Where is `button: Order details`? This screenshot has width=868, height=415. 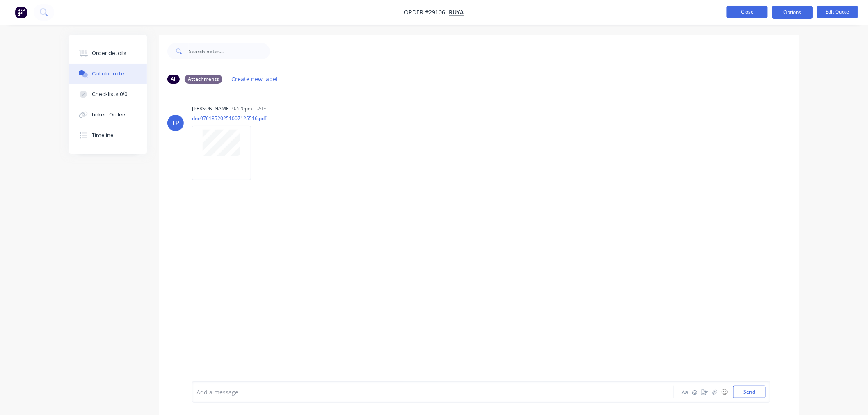 button: Order details is located at coordinates (108, 53).